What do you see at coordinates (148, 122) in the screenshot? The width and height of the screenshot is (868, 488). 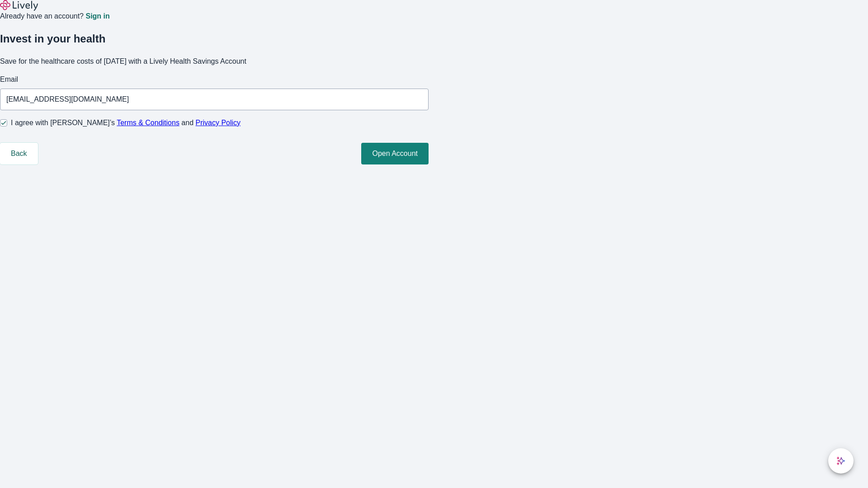 I see `a: Terms & Conditions` at bounding box center [148, 122].